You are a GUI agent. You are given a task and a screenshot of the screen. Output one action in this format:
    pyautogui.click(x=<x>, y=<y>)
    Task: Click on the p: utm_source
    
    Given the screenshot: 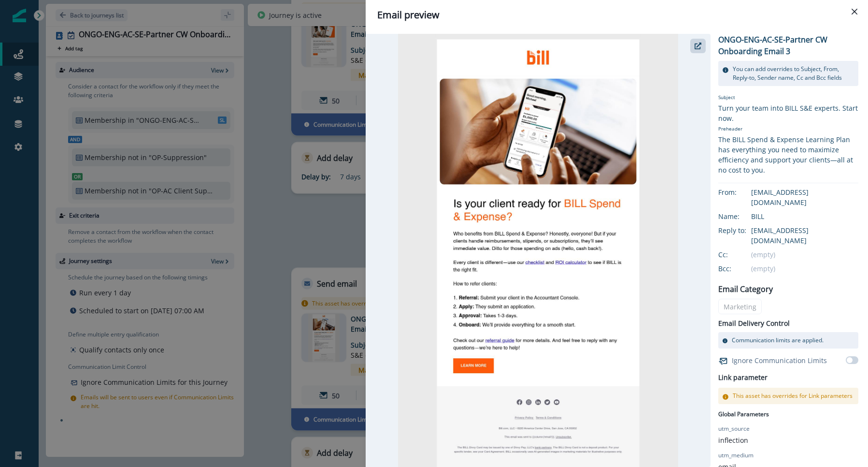 What is the action you would take?
    pyautogui.click(x=734, y=429)
    